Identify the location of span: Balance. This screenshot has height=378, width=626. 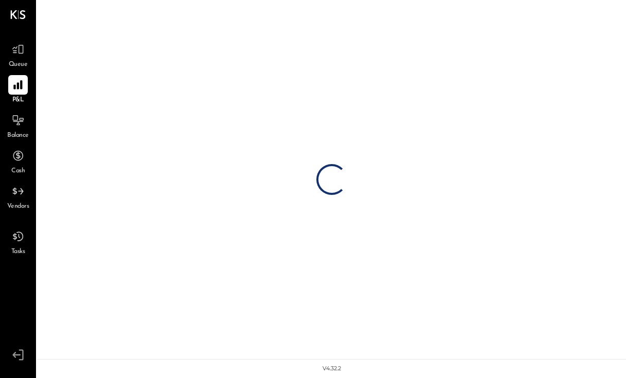
(18, 136).